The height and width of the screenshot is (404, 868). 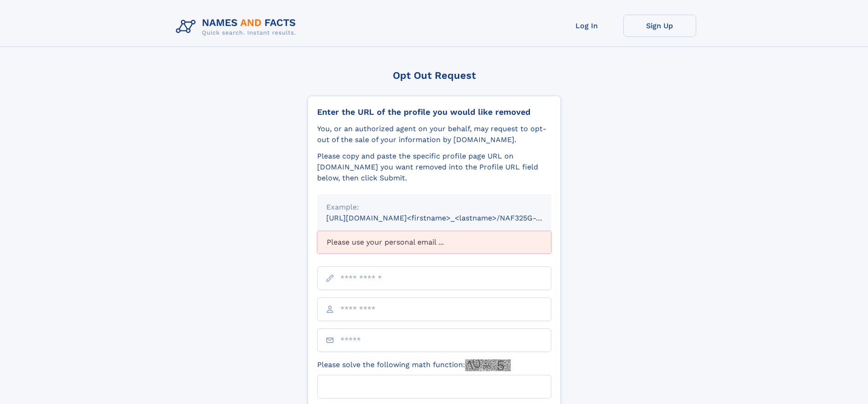 What do you see at coordinates (434, 207) in the screenshot?
I see `div: Example:` at bounding box center [434, 207].